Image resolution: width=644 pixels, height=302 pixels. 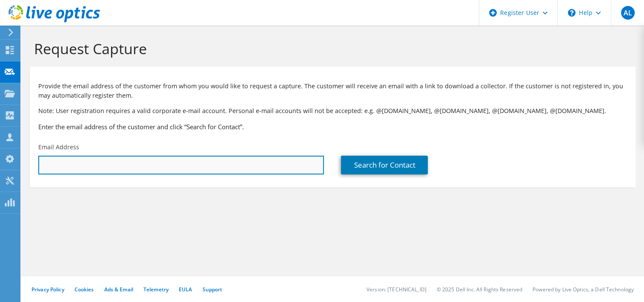 I want to click on a: Cookies, so click(x=84, y=289).